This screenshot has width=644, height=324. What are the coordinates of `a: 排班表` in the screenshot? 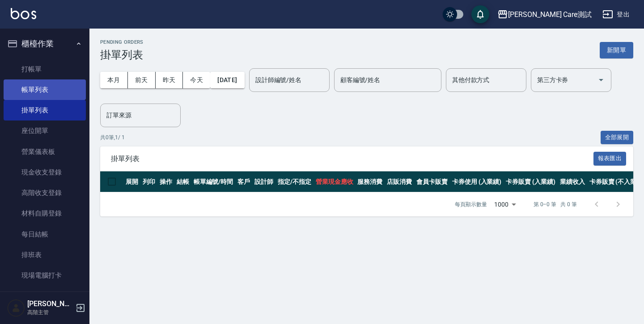 It's located at (45, 255).